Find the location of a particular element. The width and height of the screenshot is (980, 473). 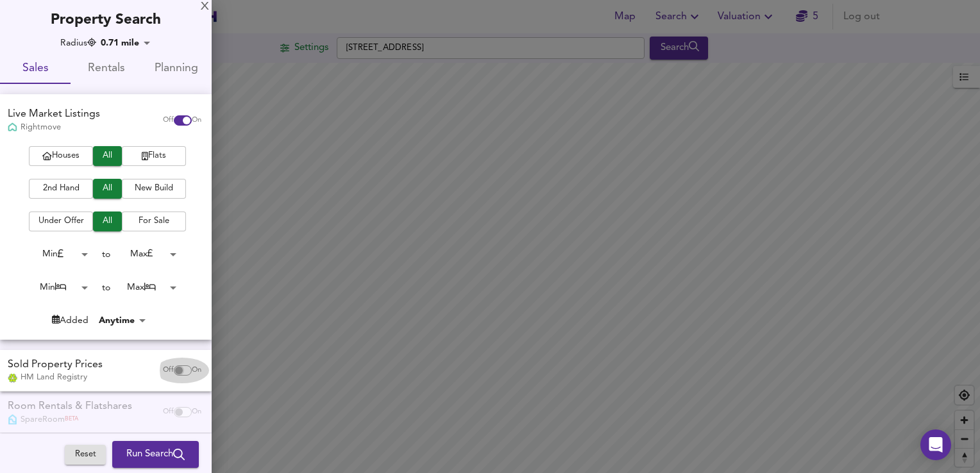

span: Sales is located at coordinates (35, 69).